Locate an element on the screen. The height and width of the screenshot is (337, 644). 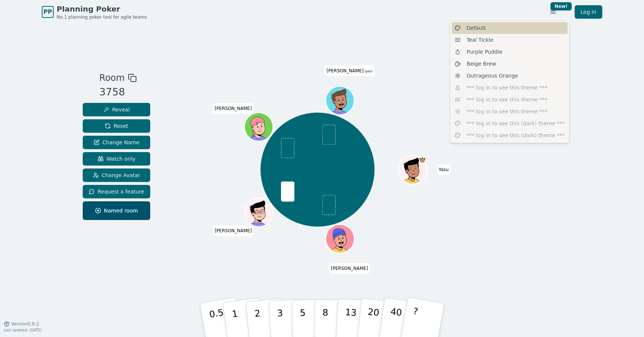
span: Beige Brew is located at coordinates (481, 64).